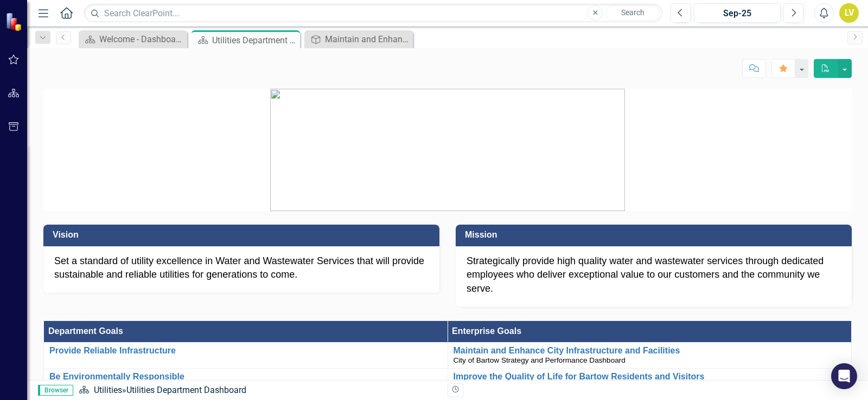 The image size is (868, 400). I want to click on a: Utilities, so click(108, 390).